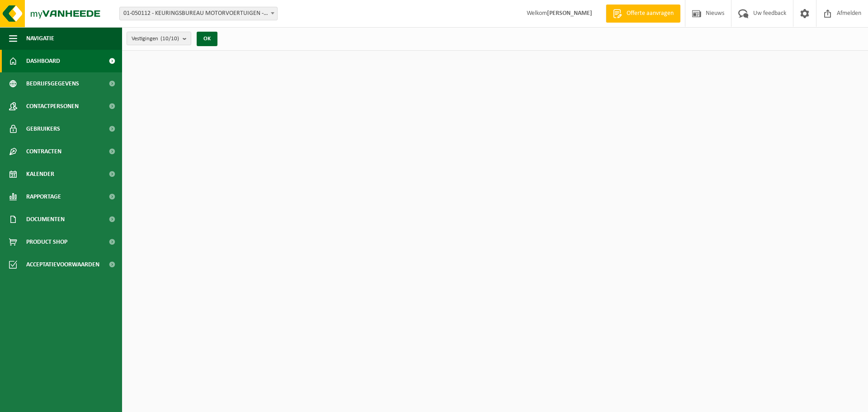  I want to click on span: Offerte aanvragen, so click(650, 14).